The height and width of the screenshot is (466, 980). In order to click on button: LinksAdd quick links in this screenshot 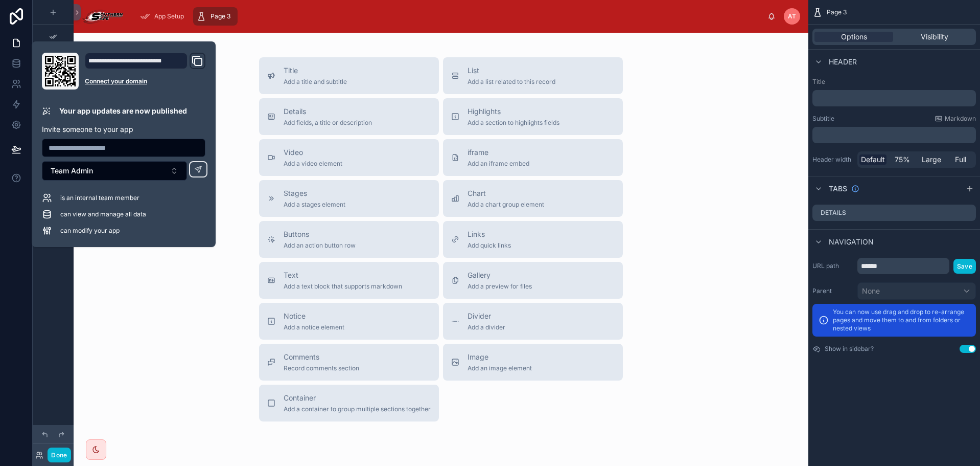, I will do `click(533, 239)`.